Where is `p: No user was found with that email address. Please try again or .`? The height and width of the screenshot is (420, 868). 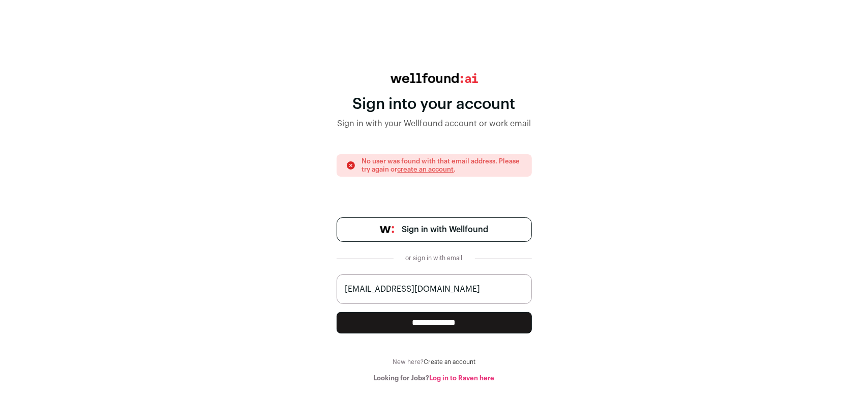
p: No user was found with that email address. Please try again or . is located at coordinates (443, 165).